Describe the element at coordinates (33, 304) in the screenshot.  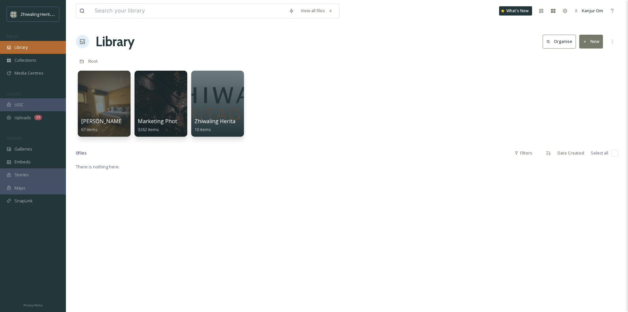
I see `a: Privacy Policy` at that location.